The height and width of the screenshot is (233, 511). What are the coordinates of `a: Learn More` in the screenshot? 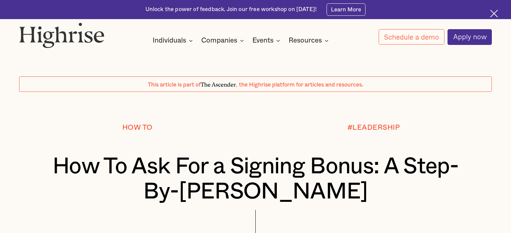 It's located at (346, 9).